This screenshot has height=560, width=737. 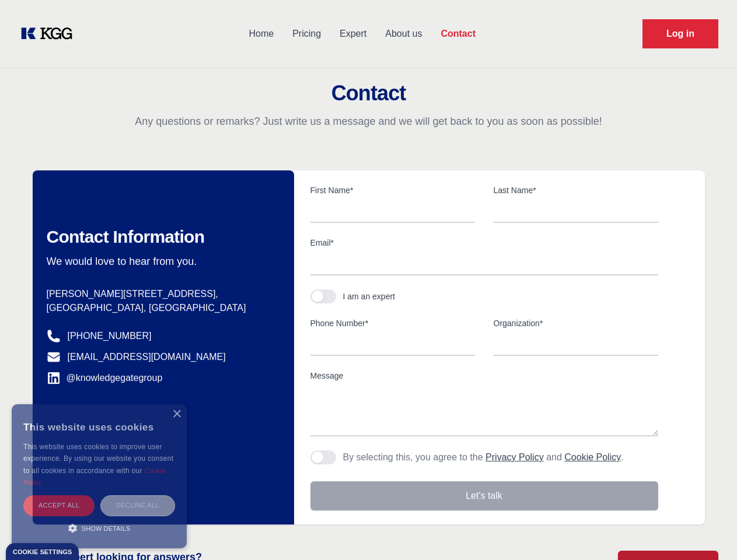 I want to click on a: About us, so click(x=404, y=34).